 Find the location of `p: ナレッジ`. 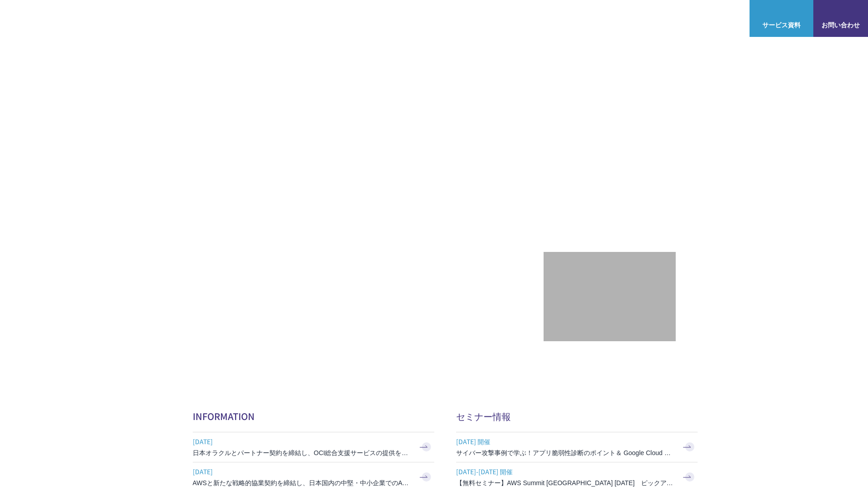

p: ナレッジ is located at coordinates (679, 18).